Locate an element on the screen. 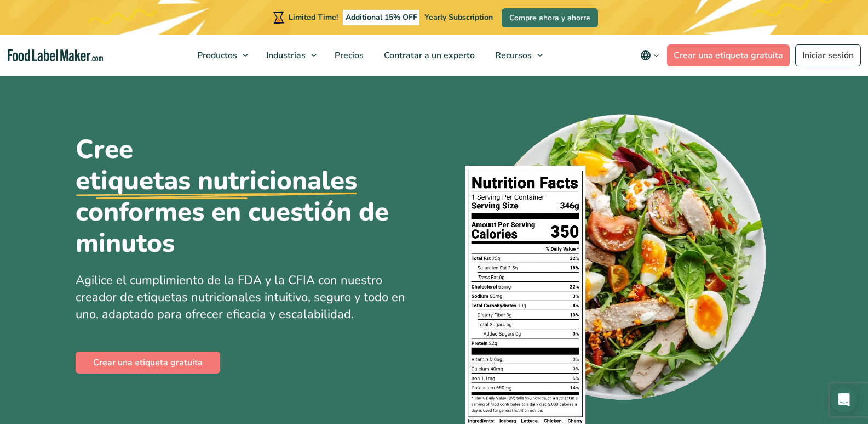 The height and width of the screenshot is (424, 868). h1: Cree conformes en cuestión de minutos is located at coordinates (234, 197).